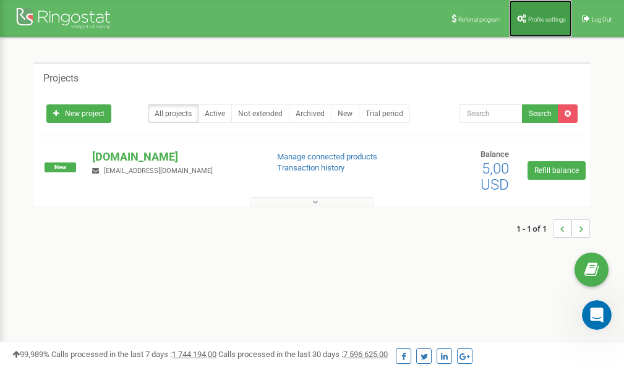  I want to click on a: New, so click(345, 114).